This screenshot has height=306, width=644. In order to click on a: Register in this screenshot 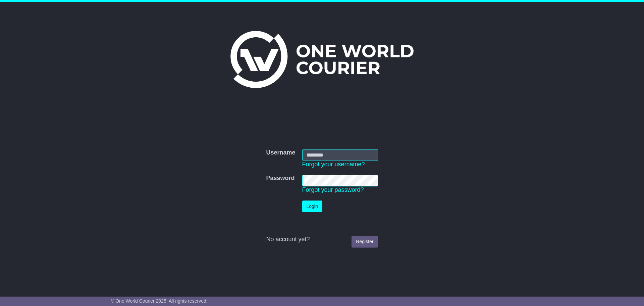, I will do `click(365, 241)`.